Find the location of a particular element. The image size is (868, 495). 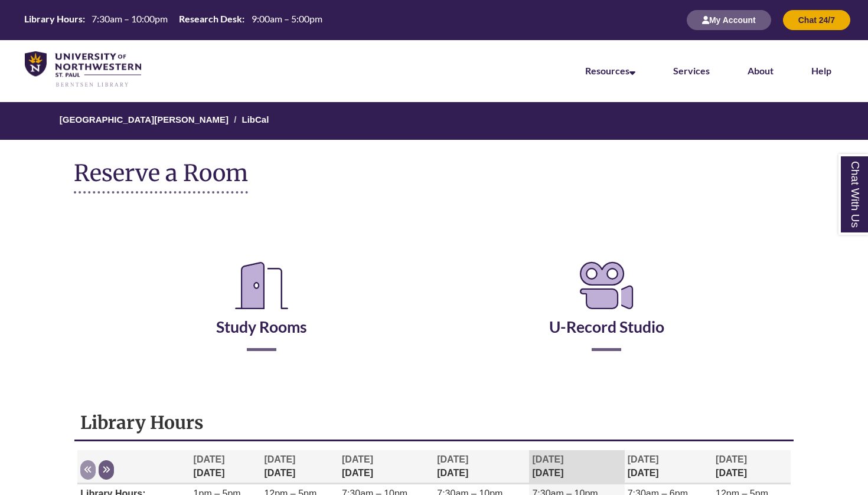

a: LibCal is located at coordinates (255, 119).